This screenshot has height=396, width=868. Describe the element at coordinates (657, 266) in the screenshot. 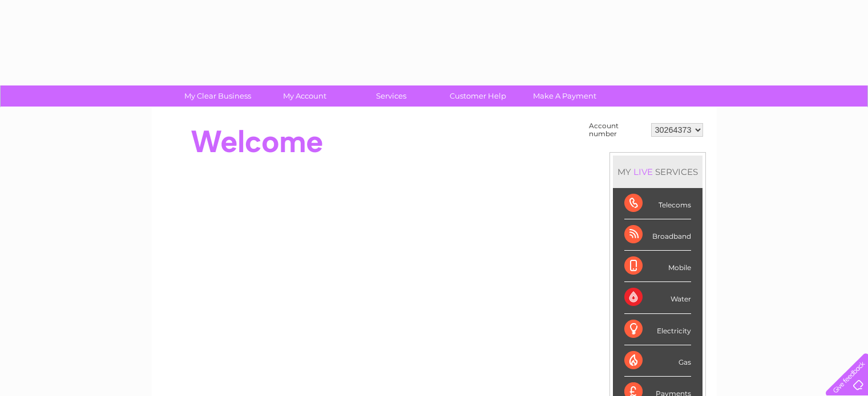

I see `div: Mobile` at that location.